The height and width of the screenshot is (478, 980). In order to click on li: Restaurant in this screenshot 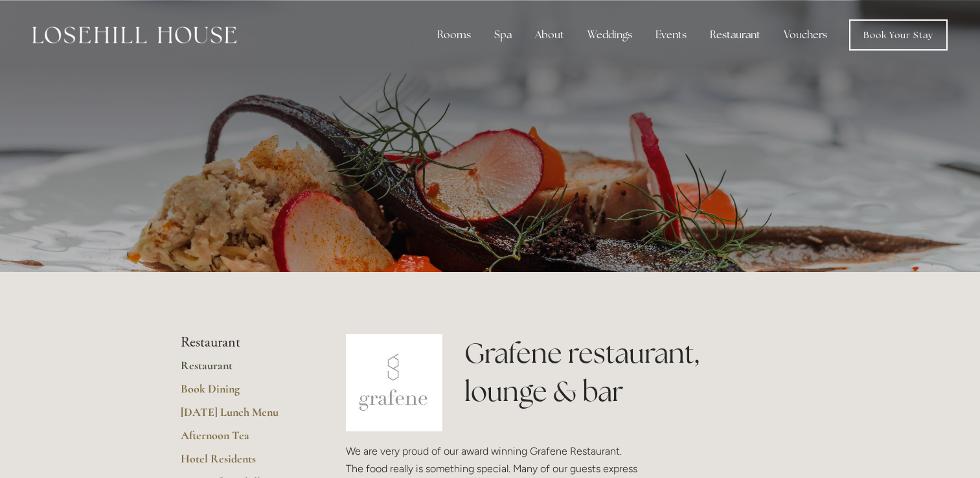, I will do `click(242, 343)`.